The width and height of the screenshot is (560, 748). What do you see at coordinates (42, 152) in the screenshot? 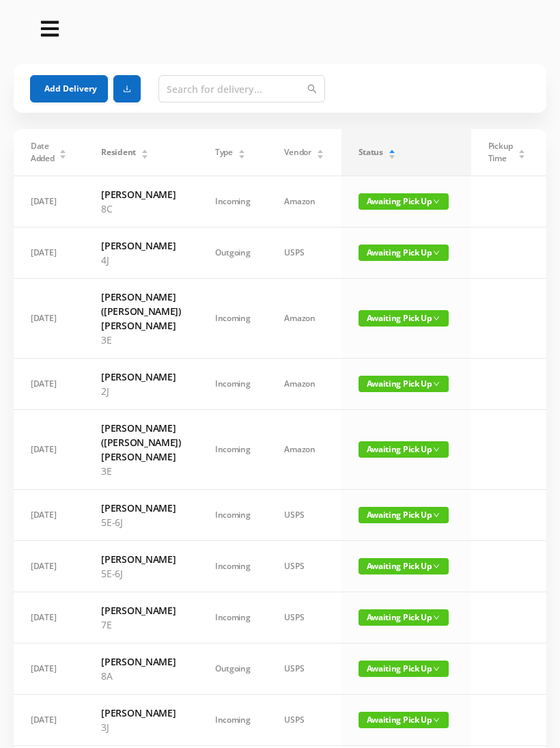
I see `span: Date Added` at bounding box center [42, 152].